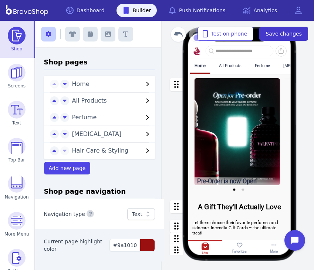 Image resolution: width=314 pixels, height=270 pixels. What do you see at coordinates (260, 10) in the screenshot?
I see `a: Analytics` at bounding box center [260, 10].